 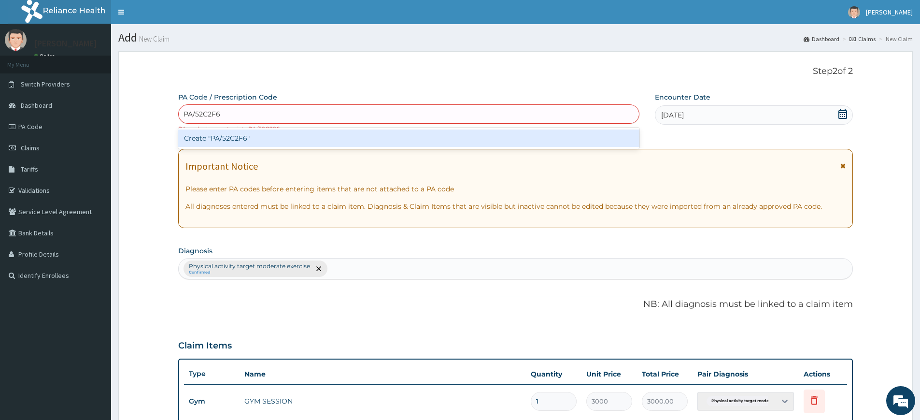 I want to click on a: Online, so click(x=45, y=56).